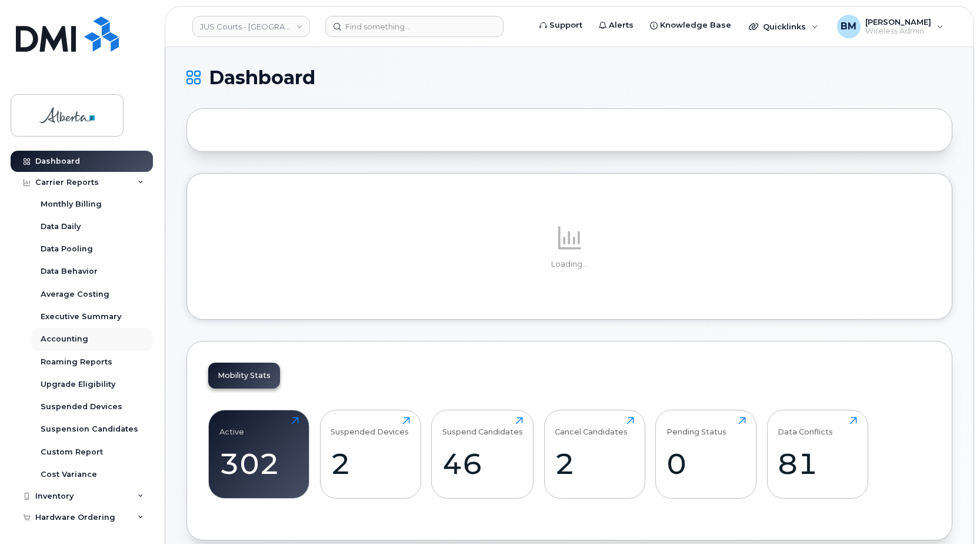 The image size is (980, 544). I want to click on div: Cancel Candidates, so click(592, 426).